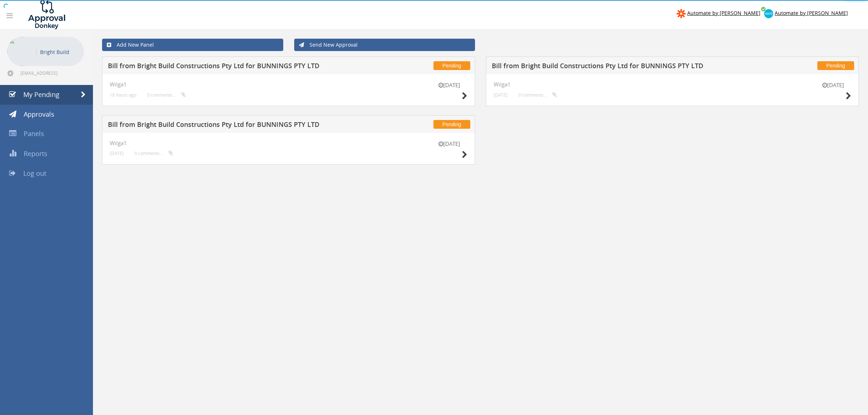 The height and width of the screenshot is (415, 868). Describe the element at coordinates (35, 153) in the screenshot. I see `span: Reports` at that location.